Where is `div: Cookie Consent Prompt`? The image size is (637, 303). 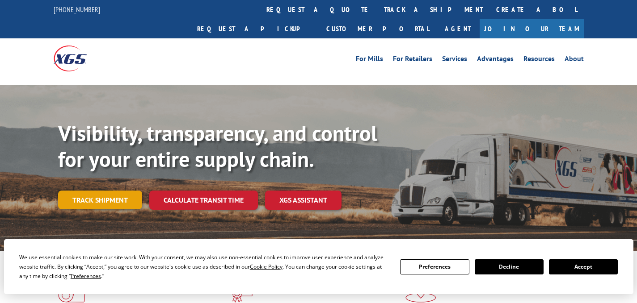 div: Cookie Consent Prompt is located at coordinates (319, 267).